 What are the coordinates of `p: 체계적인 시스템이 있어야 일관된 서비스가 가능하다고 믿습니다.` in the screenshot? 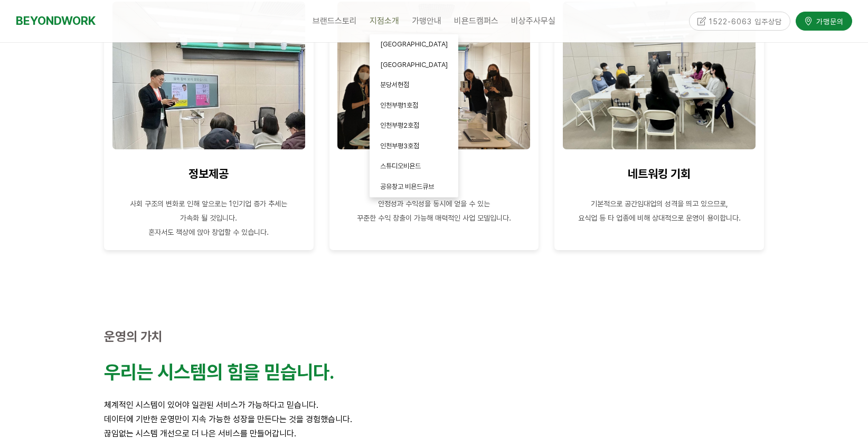 It's located at (434, 405).